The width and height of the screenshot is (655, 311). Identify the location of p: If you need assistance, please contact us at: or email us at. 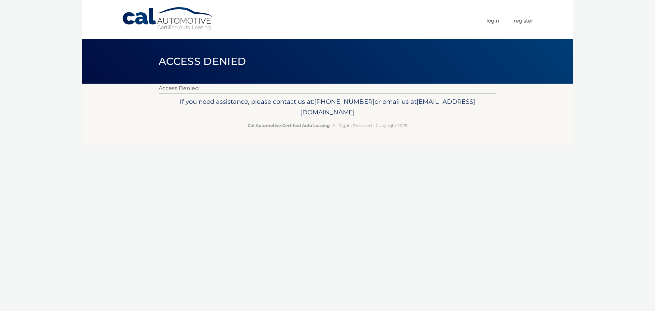
(327, 107).